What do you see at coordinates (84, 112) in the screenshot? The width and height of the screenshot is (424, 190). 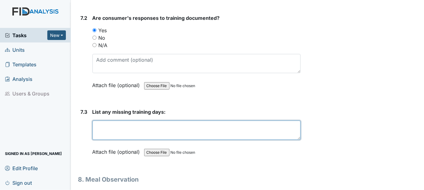 I see `label: 7.3` at bounding box center [84, 112].